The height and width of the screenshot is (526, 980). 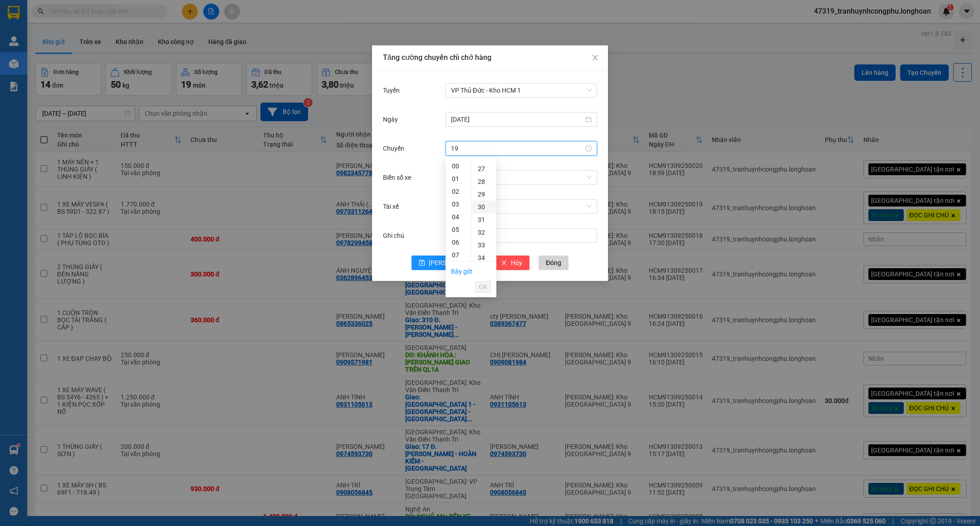 What do you see at coordinates (156, 47) in the screenshot?
I see `span: 0109597835` at bounding box center [156, 47].